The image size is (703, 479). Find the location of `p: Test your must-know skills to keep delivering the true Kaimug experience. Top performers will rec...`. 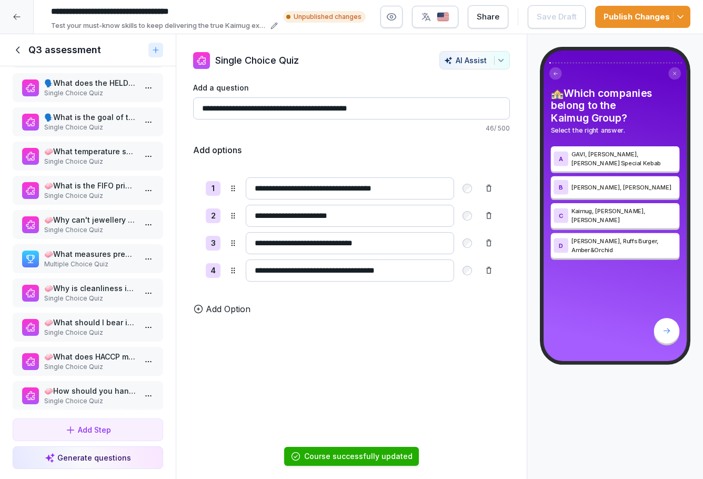

p: Test your must-know skills to keep delivering the true Kaimug experience. Top performers will rec... is located at coordinates (159, 26).